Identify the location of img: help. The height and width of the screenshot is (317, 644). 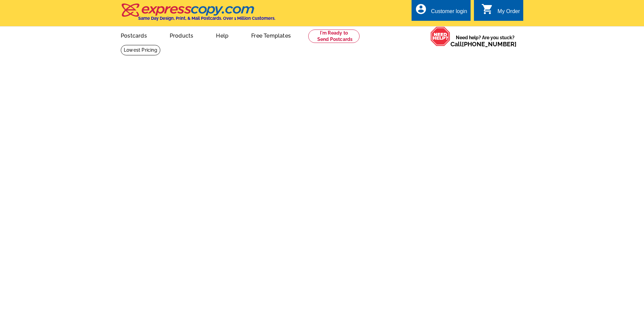
(441, 36).